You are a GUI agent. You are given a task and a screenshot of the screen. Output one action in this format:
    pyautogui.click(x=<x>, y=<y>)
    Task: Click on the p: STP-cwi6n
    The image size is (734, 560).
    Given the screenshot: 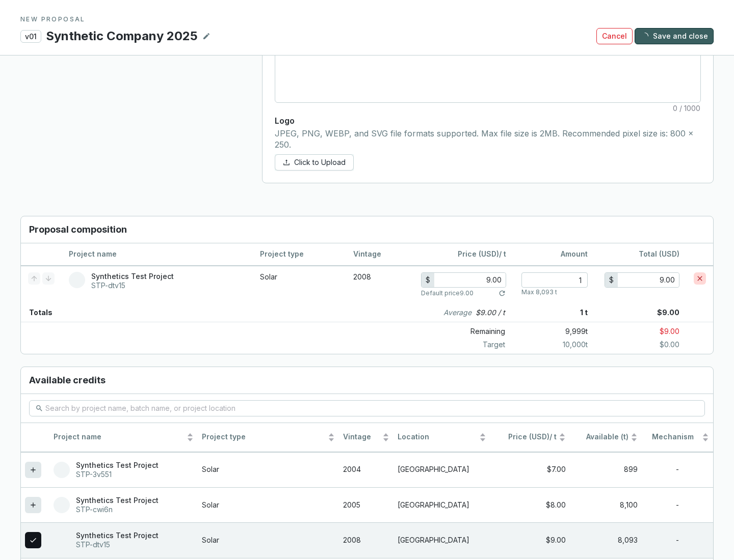 What is the action you would take?
    pyautogui.click(x=117, y=510)
    